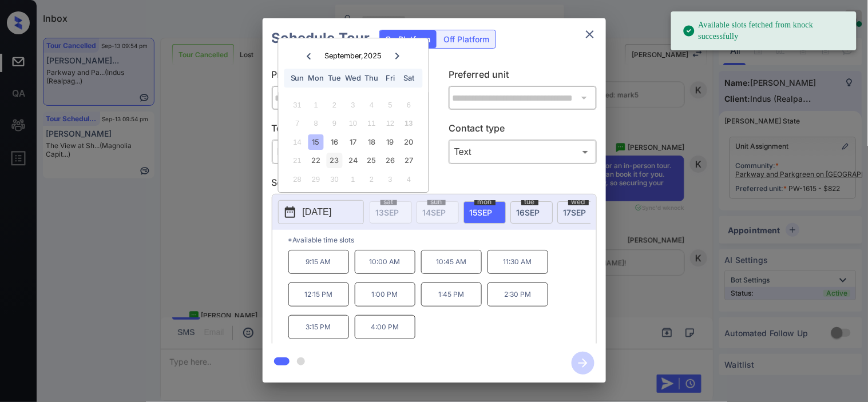  I want to click on button: close, so click(590, 34).